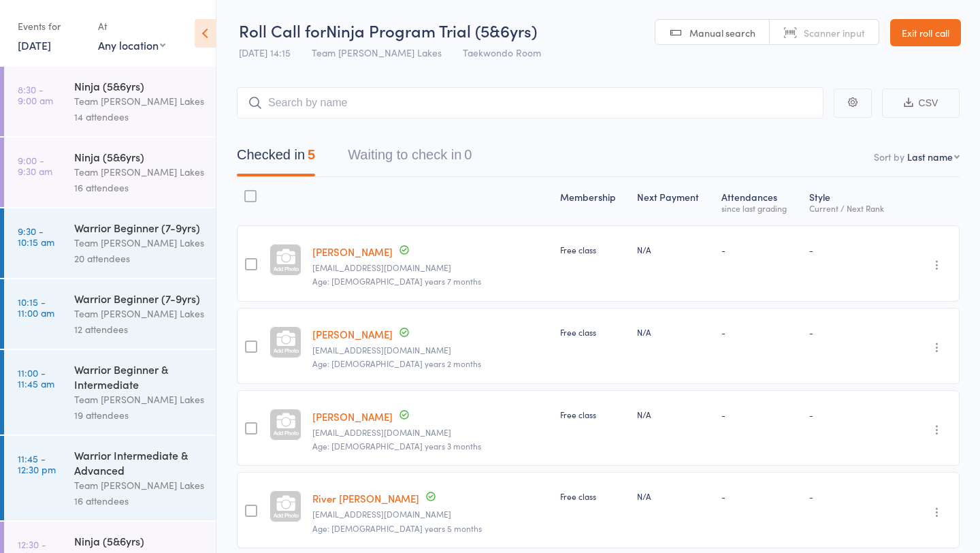  What do you see at coordinates (51, 26) in the screenshot?
I see `div: Events for` at bounding box center [51, 26].